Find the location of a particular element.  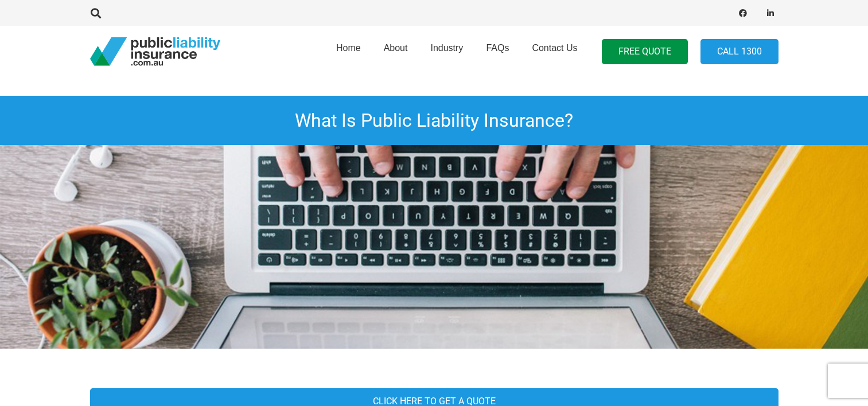

a: Call 1300 is located at coordinates (739, 52).